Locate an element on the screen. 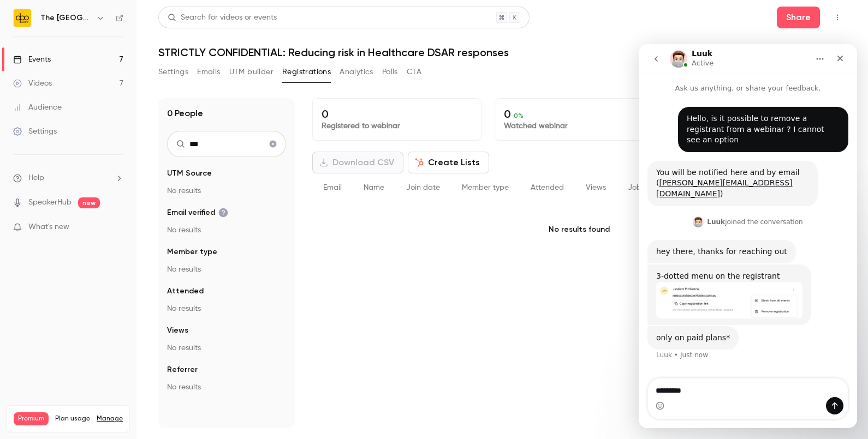  div: Search for videos or events is located at coordinates (222, 17).